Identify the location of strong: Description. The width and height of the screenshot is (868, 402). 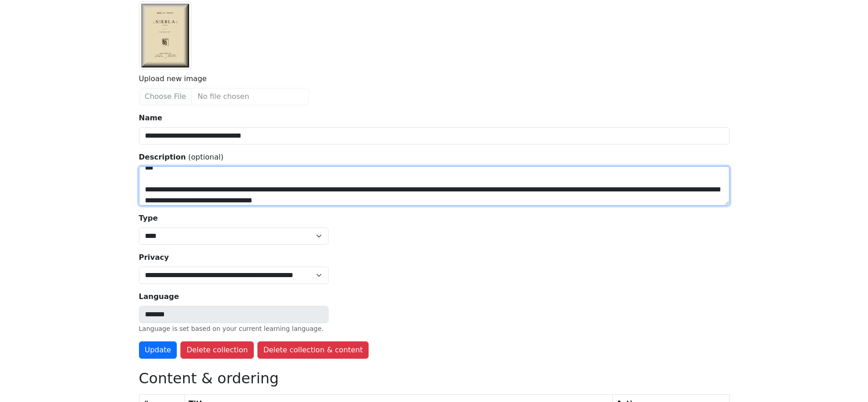
(162, 157).